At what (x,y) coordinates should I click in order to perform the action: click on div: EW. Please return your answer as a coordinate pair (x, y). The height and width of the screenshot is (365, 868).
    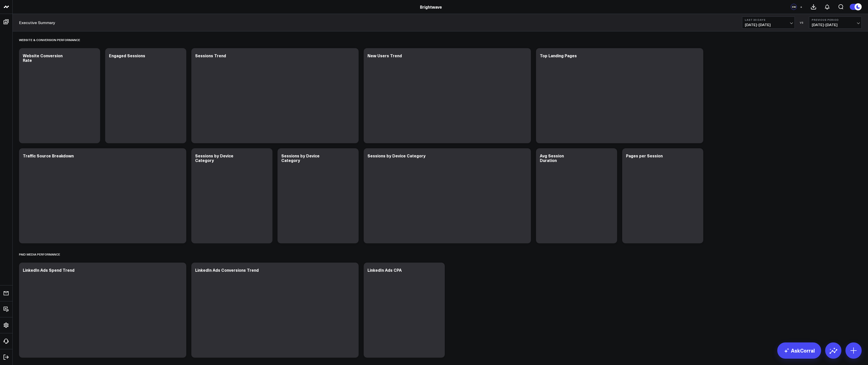
    Looking at the image, I should click on (793, 7).